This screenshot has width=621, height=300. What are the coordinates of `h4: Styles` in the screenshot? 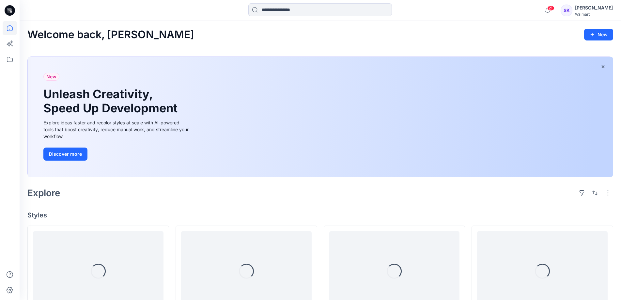 It's located at (320, 215).